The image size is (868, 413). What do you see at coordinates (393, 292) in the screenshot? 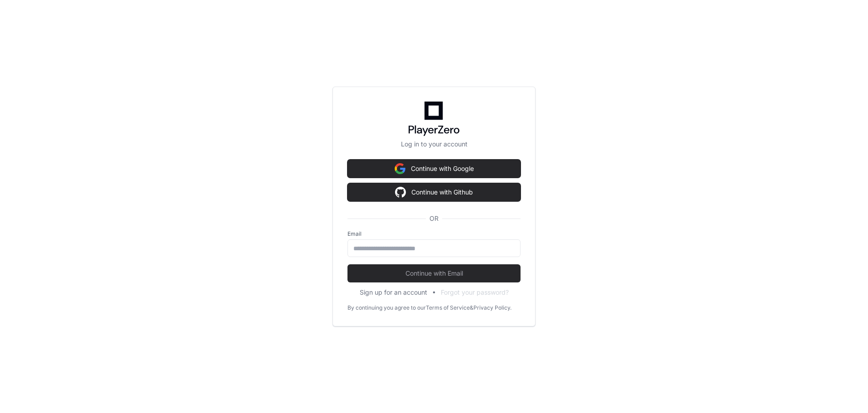
I see `button: Sign up for an account` at bounding box center [393, 292].